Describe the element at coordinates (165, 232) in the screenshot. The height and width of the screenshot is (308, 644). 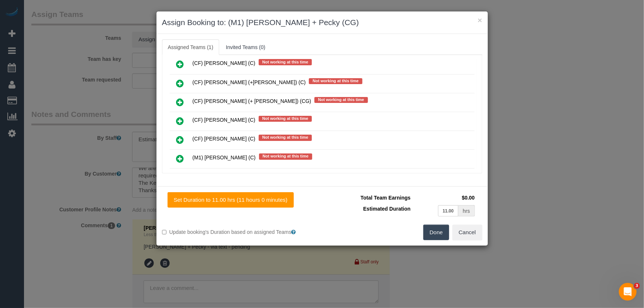
I see `input: Update booking's Duration based on assigned Teams` at that location.